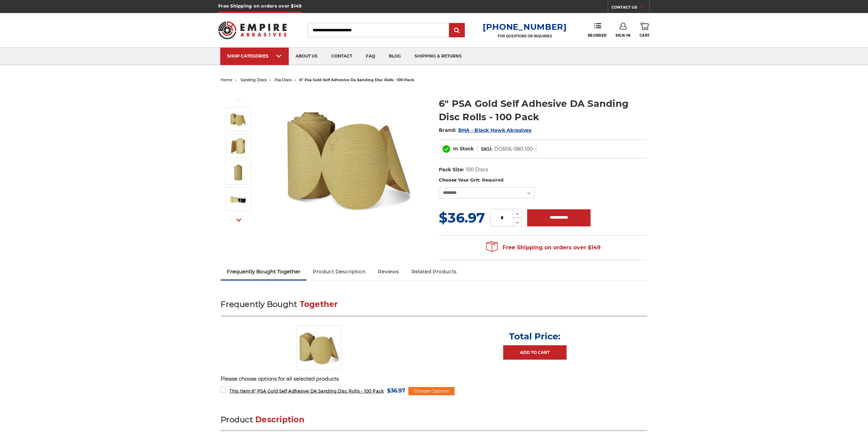 The height and width of the screenshot is (435, 868). Describe the element at coordinates (259, 304) in the screenshot. I see `span: Frequently Bought` at that location.